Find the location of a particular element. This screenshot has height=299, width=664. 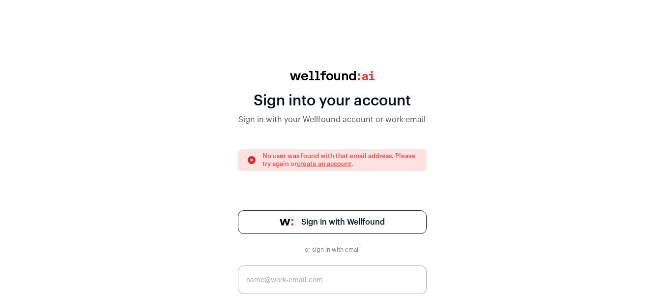

div: or sign in with email is located at coordinates (332, 249).